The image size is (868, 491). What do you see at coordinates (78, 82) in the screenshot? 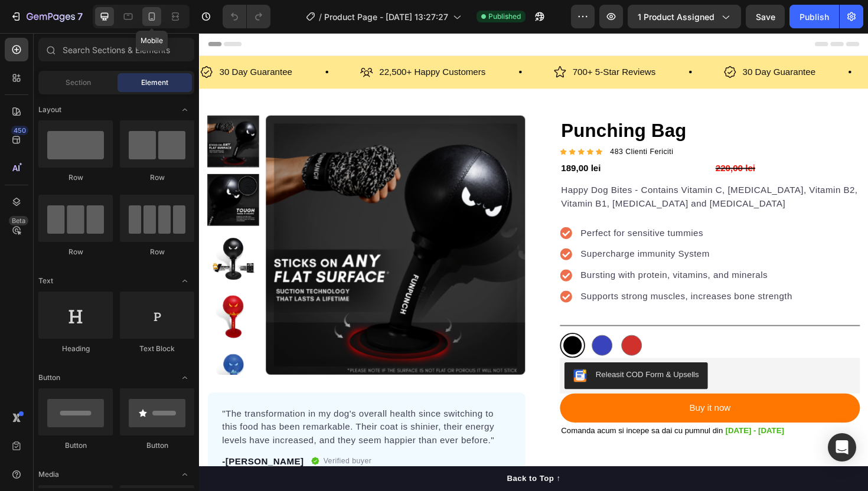
I see `span: Section` at bounding box center [78, 82].